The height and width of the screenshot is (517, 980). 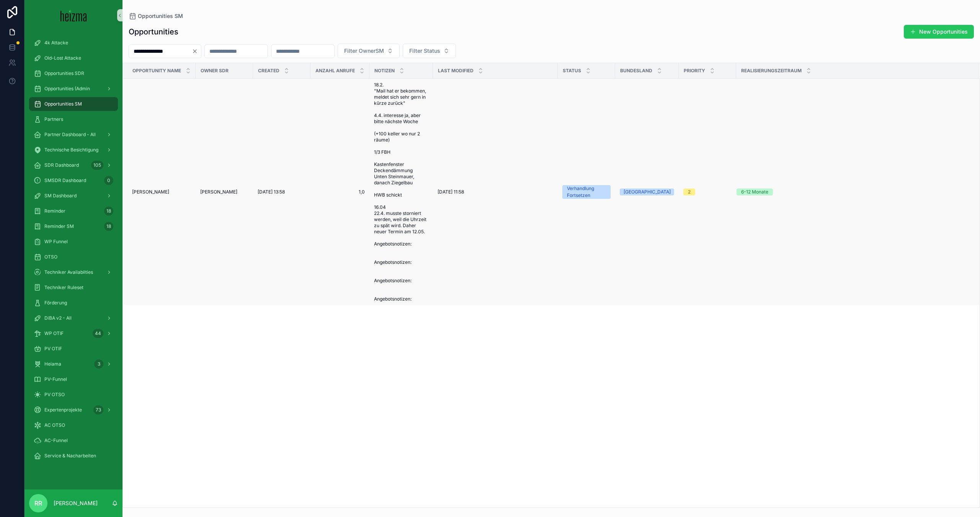 I want to click on a: PV OTSO, so click(x=73, y=395).